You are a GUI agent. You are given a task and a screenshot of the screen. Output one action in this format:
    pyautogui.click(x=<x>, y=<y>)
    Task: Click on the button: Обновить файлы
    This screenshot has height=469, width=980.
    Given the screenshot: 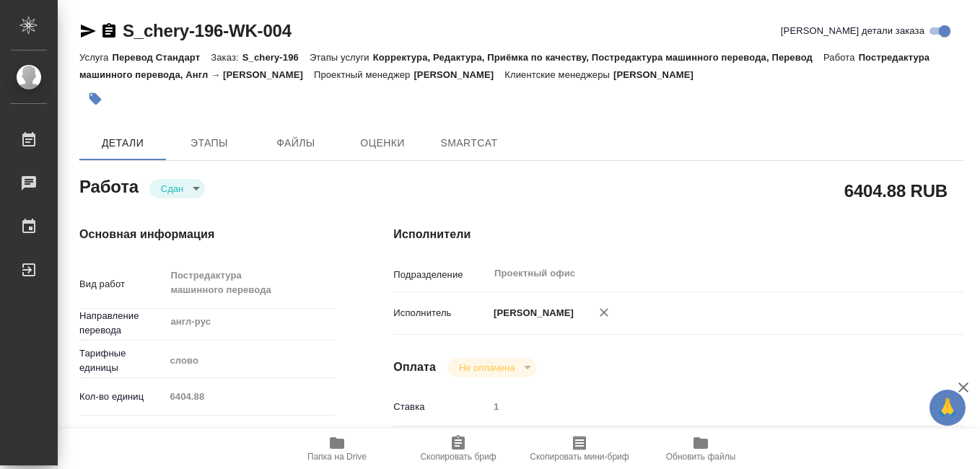 What is the action you would take?
    pyautogui.click(x=700, y=449)
    